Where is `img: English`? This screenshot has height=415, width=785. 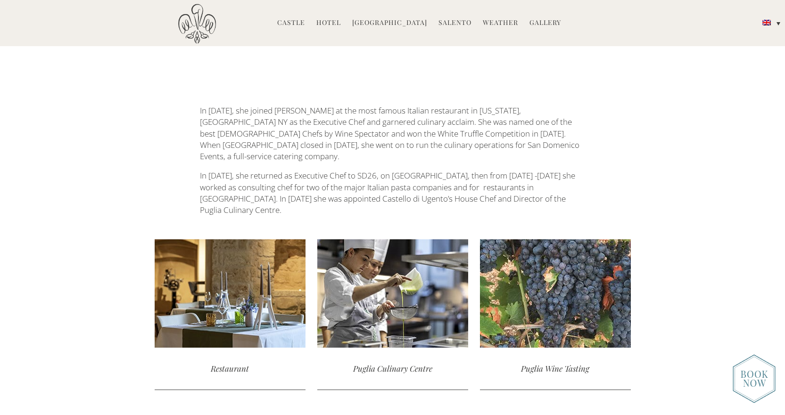
img: English is located at coordinates (766, 23).